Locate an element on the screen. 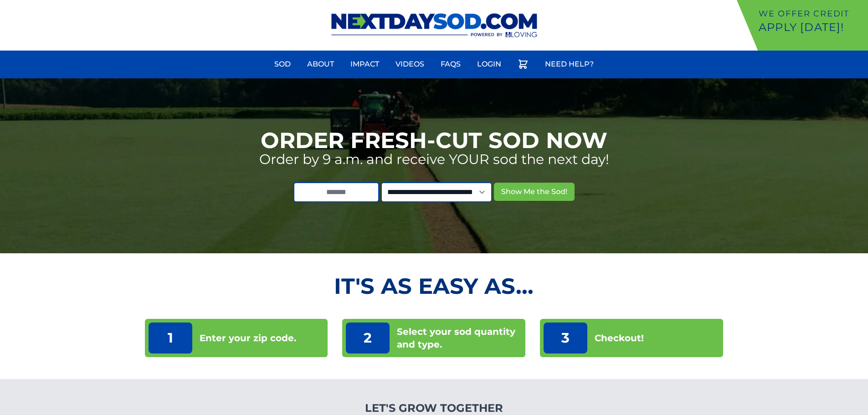 This screenshot has width=868, height=415. p: 3 is located at coordinates (565, 338).